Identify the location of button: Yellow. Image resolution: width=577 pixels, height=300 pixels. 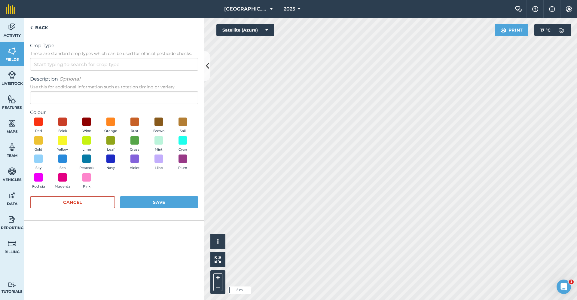
(63, 144).